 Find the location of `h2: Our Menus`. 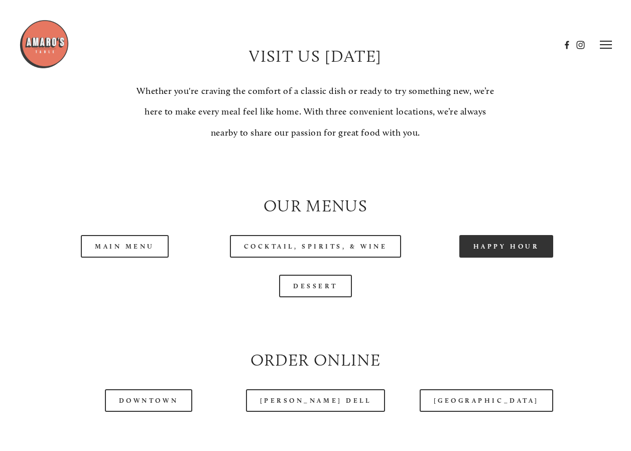

h2: Our Menus is located at coordinates (315, 206).